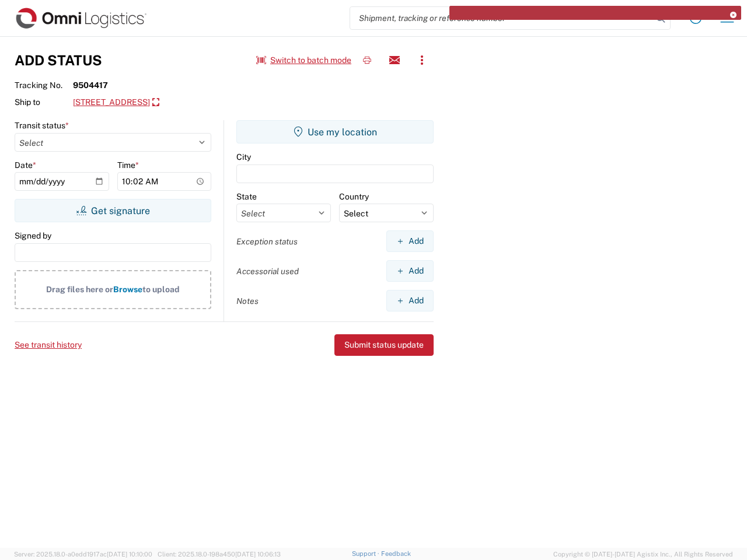 Image resolution: width=747 pixels, height=560 pixels. I want to click on span: Drag files here or, so click(79, 289).